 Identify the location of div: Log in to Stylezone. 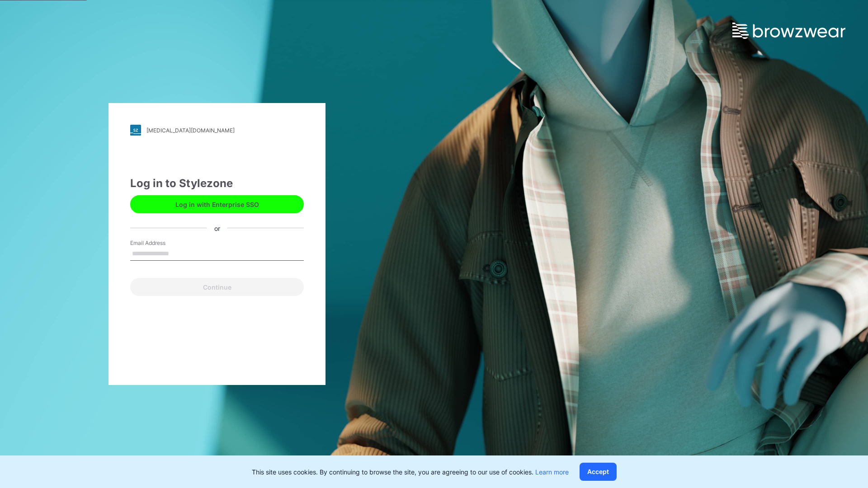
(217, 184).